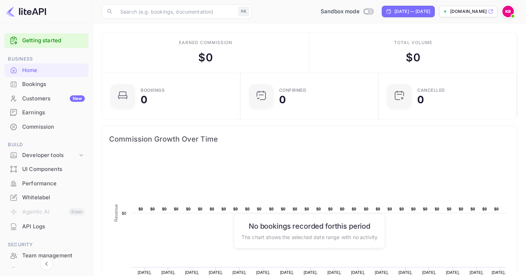 This screenshot has width=526, height=276. What do you see at coordinates (310, 139) in the screenshot?
I see `span: Commission Growth Over Time` at bounding box center [310, 139].